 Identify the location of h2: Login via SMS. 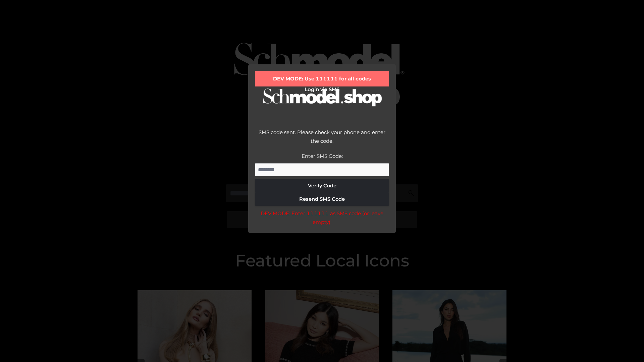
(322, 90).